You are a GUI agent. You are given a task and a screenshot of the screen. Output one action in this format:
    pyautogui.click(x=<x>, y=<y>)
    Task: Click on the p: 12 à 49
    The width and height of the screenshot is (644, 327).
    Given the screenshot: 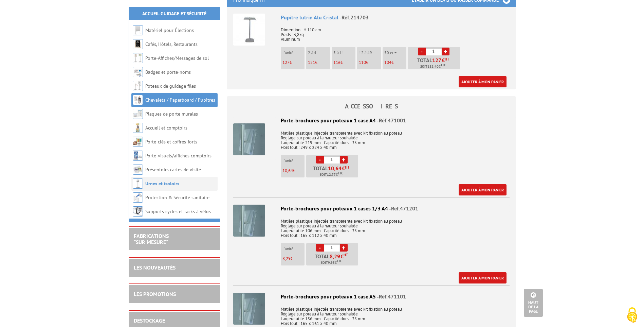 What is the action you would take?
    pyautogui.click(x=370, y=53)
    